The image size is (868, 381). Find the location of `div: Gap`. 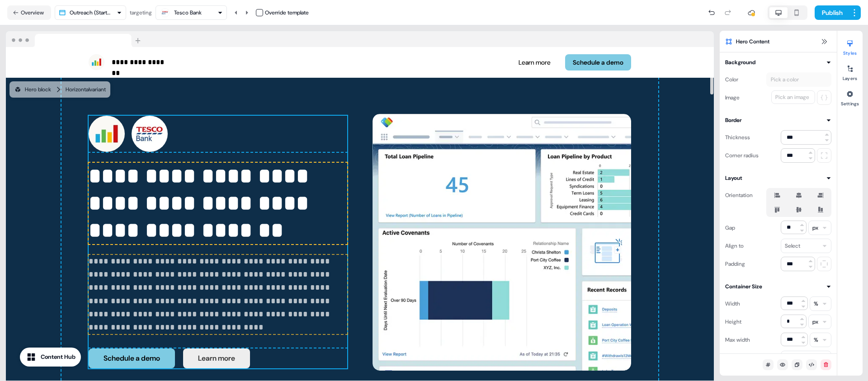

div: Gap is located at coordinates (730, 228).